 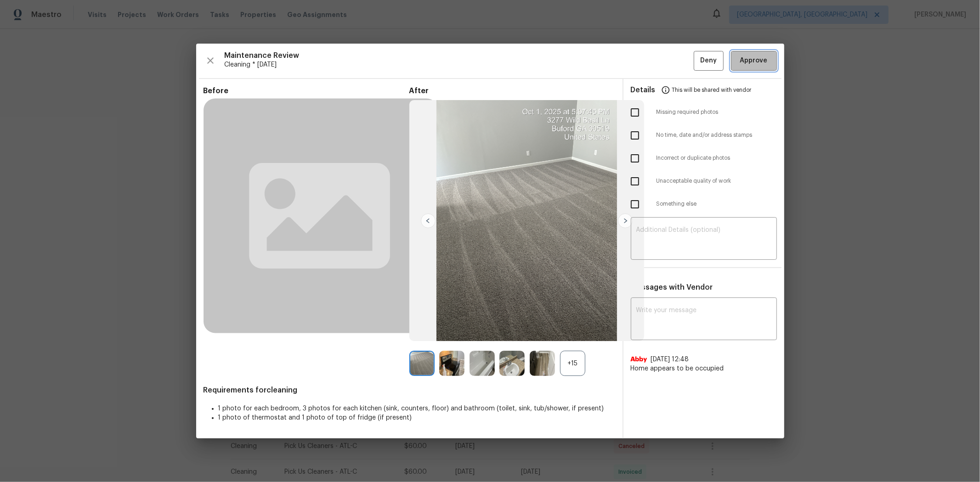 I want to click on span: Messages with Vendor, so click(x=672, y=287).